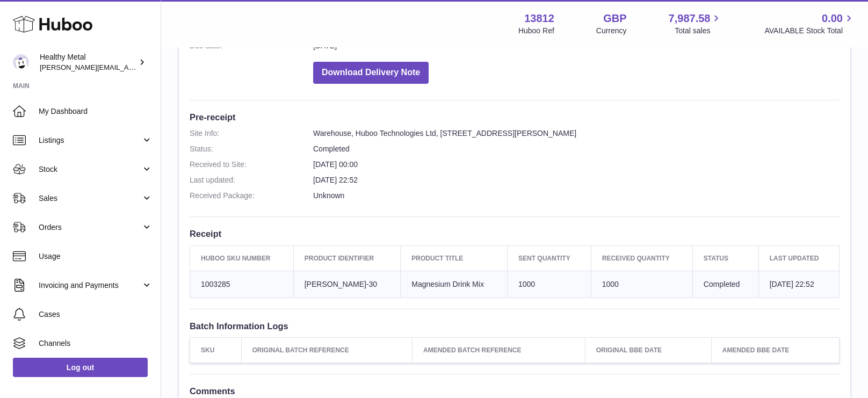 The width and height of the screenshot is (868, 398). Describe the element at coordinates (832, 18) in the screenshot. I see `span: 0.00` at that location.